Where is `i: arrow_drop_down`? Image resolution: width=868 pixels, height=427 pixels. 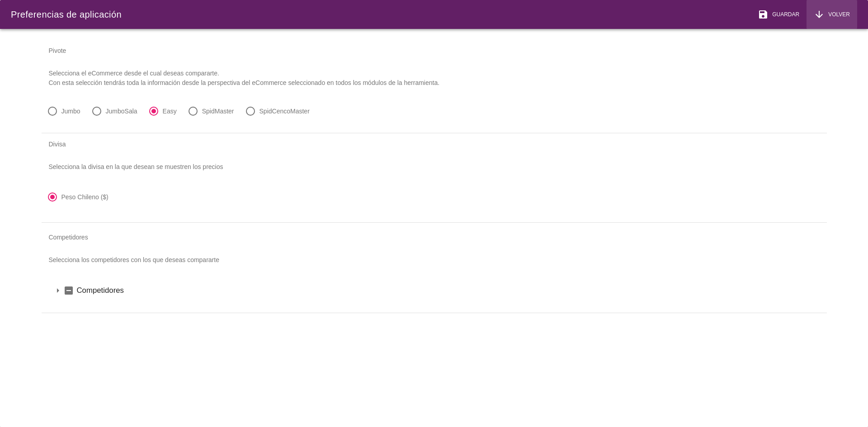 i: arrow_drop_down is located at coordinates (58, 291).